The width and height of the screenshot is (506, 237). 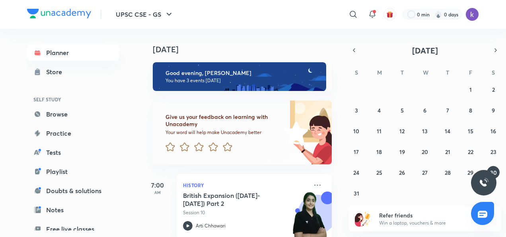 What do you see at coordinates (425, 131) in the screenshot?
I see `abbr: August 13, 2025` at bounding box center [425, 131].